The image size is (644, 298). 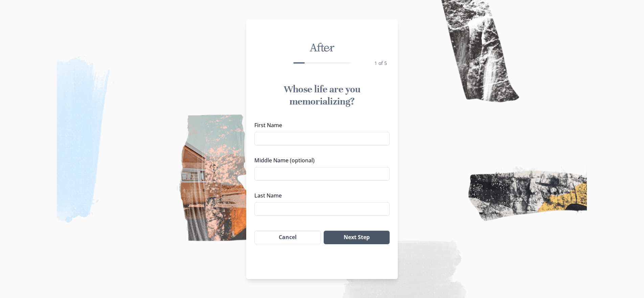 What do you see at coordinates (322, 95) in the screenshot?
I see `h1: Whose life are you memorializing?` at bounding box center [322, 95].